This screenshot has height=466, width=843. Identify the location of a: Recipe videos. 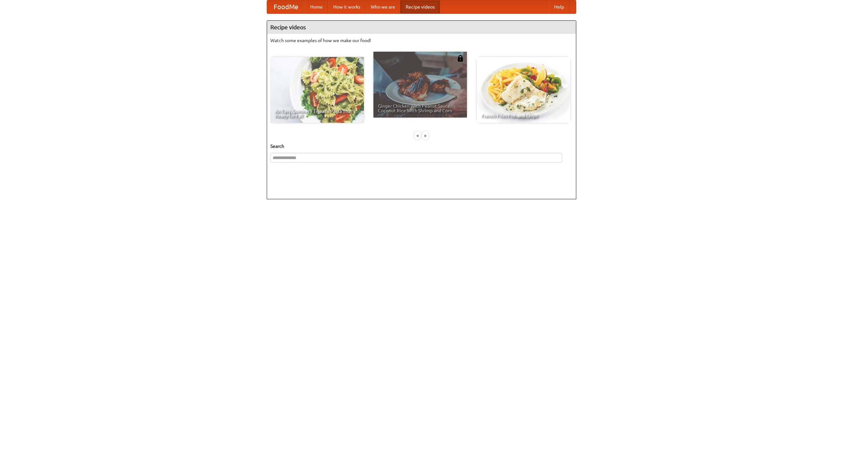
(420, 7).